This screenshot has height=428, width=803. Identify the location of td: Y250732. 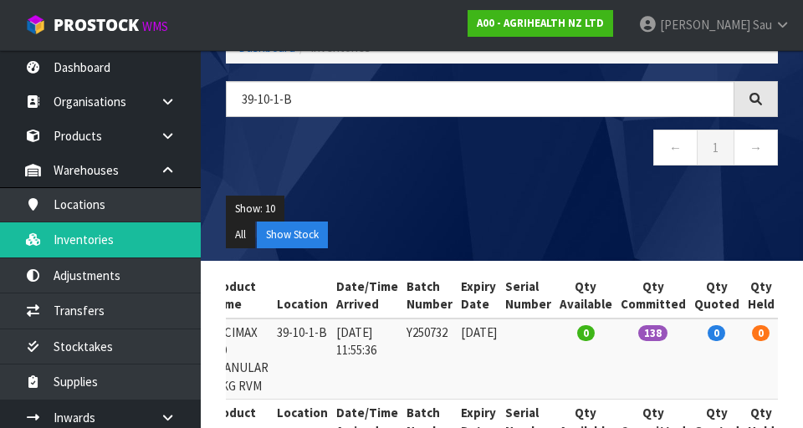
(429, 359).